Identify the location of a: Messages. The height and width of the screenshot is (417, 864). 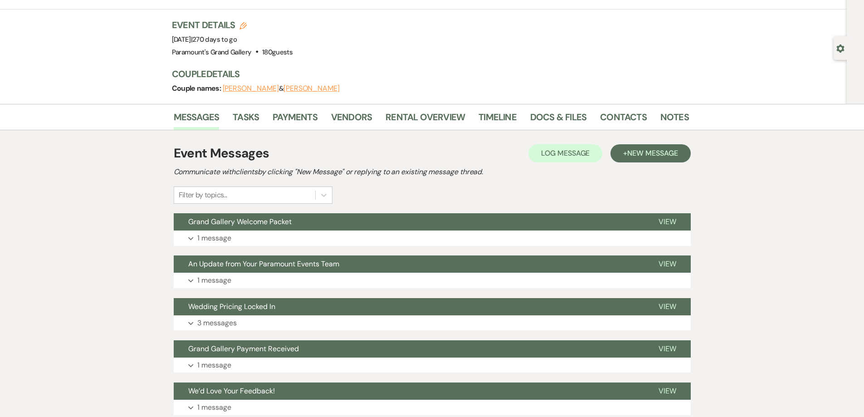
(196, 120).